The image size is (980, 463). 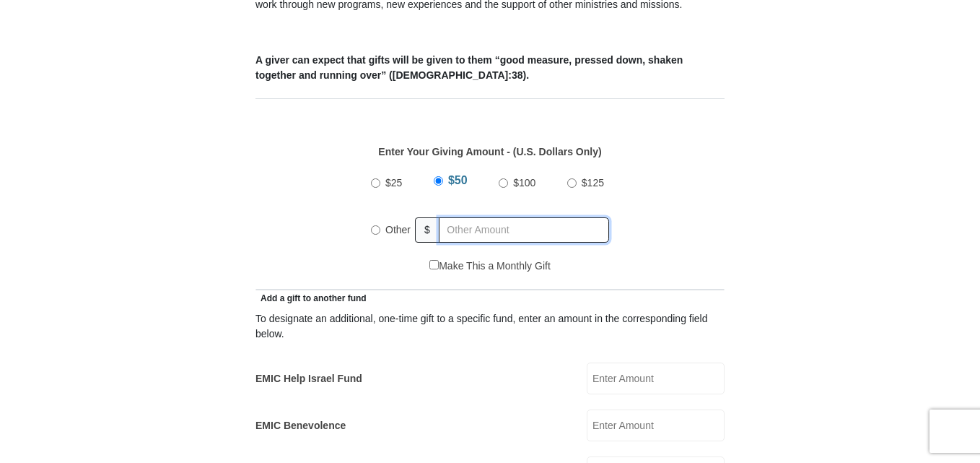 What do you see at coordinates (434, 264) in the screenshot?
I see `input: Make This a Monthly Gift` at bounding box center [434, 264].